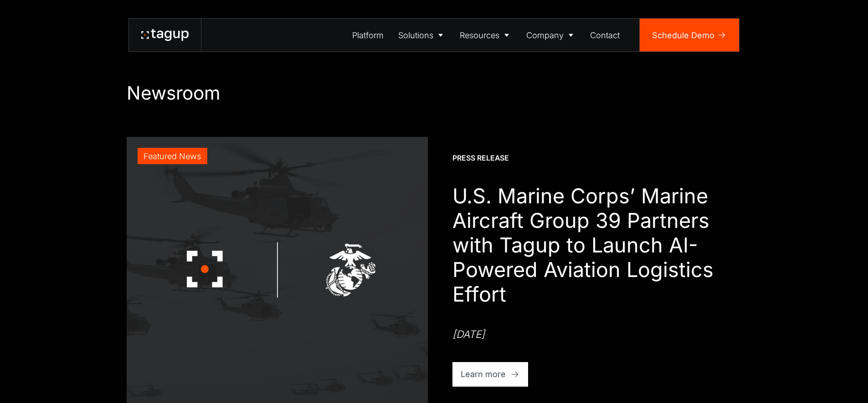  Describe the element at coordinates (483, 374) in the screenshot. I see `div: Learn more` at that location.